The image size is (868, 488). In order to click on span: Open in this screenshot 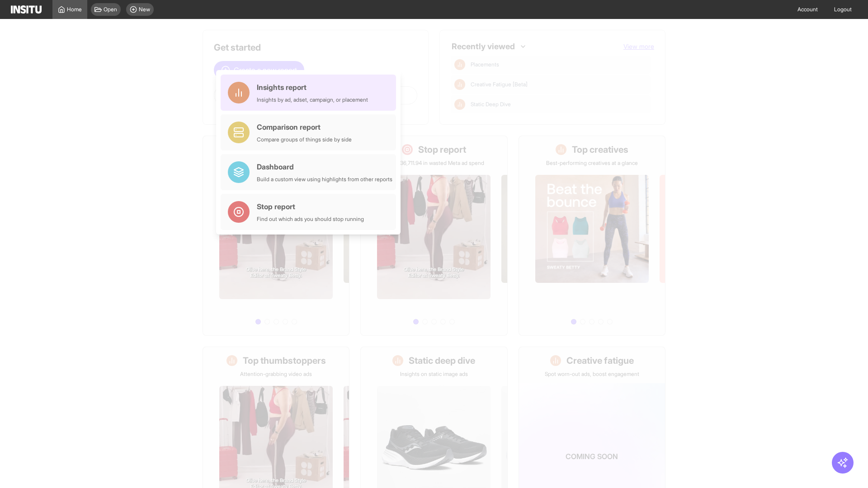, I will do `click(110, 10)`.